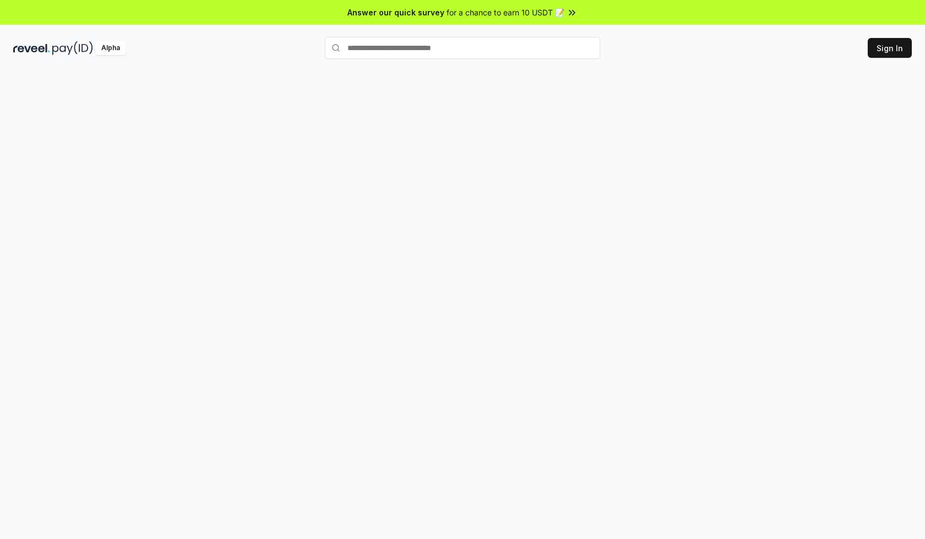  What do you see at coordinates (396, 12) in the screenshot?
I see `span: Answer our quick survey` at bounding box center [396, 12].